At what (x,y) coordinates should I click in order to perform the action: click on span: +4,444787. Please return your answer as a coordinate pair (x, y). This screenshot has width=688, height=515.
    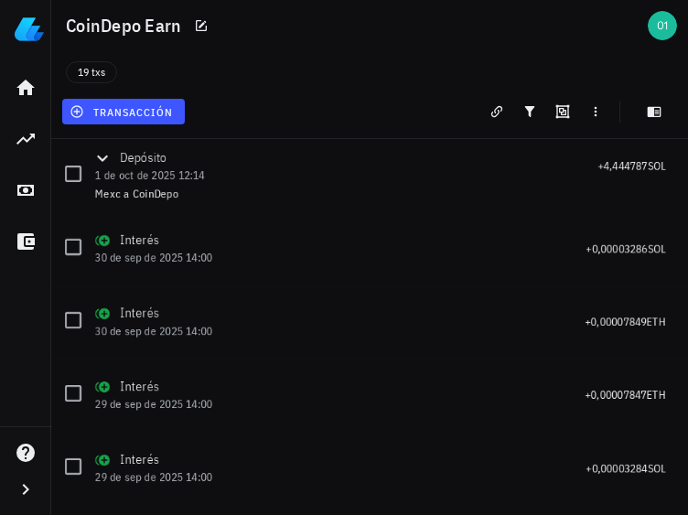
    Looking at the image, I should click on (622, 166).